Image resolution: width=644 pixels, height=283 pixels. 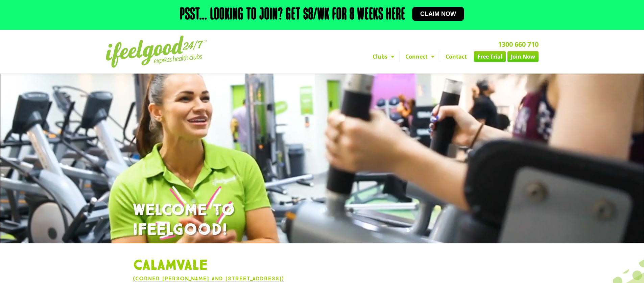 What do you see at coordinates (322, 266) in the screenshot?
I see `h1: Calamvale` at bounding box center [322, 266].